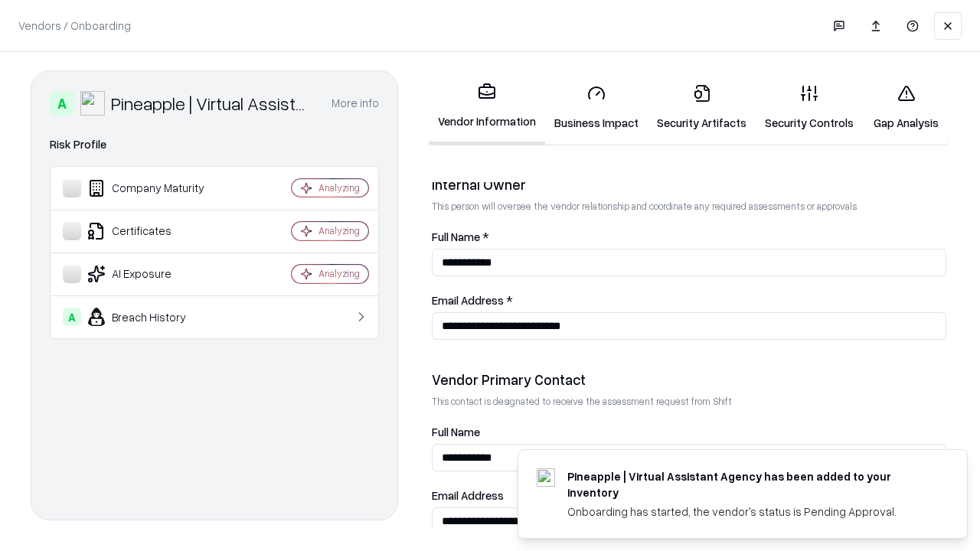 This screenshot has height=551, width=980. What do you see at coordinates (154, 274) in the screenshot?
I see `div: AI Exposure` at bounding box center [154, 274].